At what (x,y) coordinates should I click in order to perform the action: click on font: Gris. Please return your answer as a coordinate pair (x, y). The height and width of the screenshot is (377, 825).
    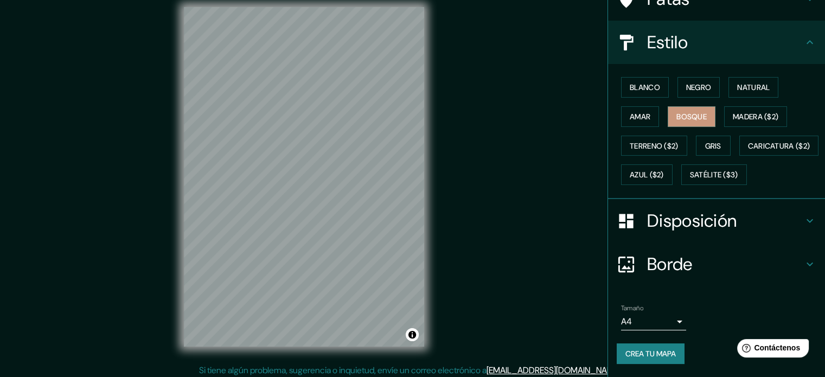
    Looking at the image, I should click on (713, 146).